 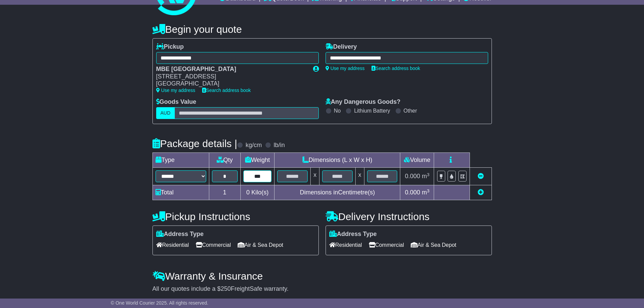 What do you see at coordinates (337, 193) in the screenshot?
I see `td: Dimensions in Centimetre(s)` at bounding box center [337, 193].